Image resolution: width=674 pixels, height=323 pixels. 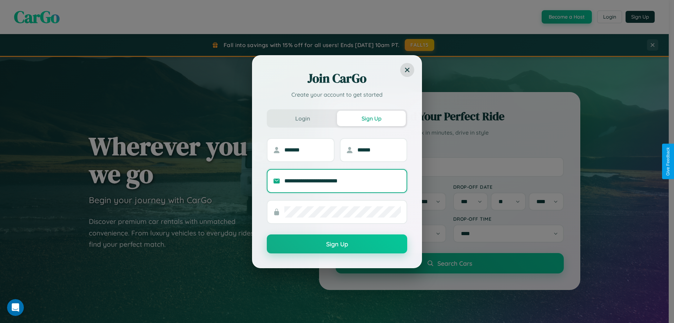 I want to click on h2: Join CarGo, so click(x=337, y=78).